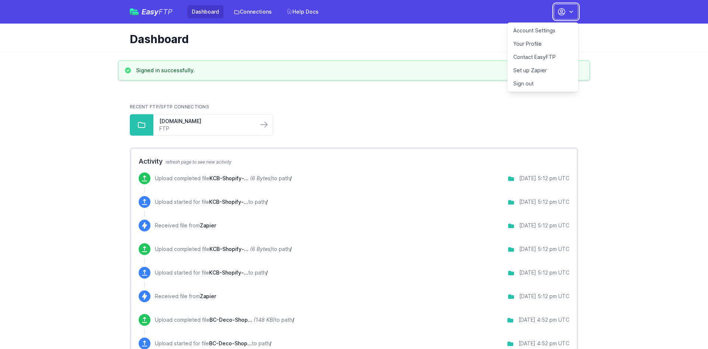 The width and height of the screenshot is (708, 349). What do you see at coordinates (134, 12) in the screenshot?
I see `img: easyftp_logo.png` at bounding box center [134, 12].